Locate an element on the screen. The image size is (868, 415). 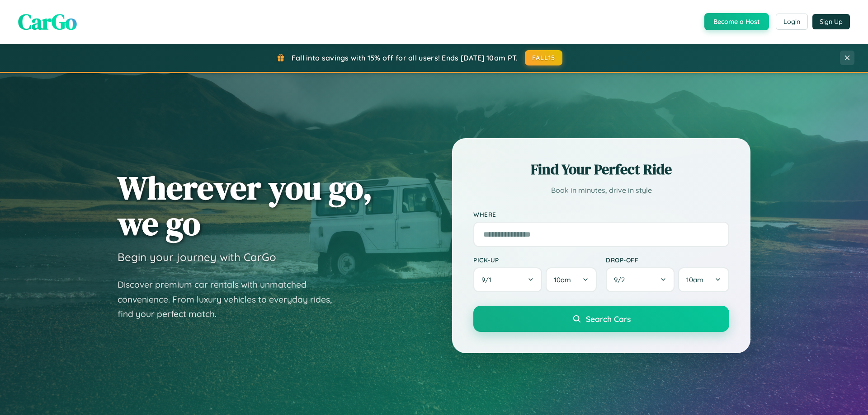
label: Where is located at coordinates (601, 214).